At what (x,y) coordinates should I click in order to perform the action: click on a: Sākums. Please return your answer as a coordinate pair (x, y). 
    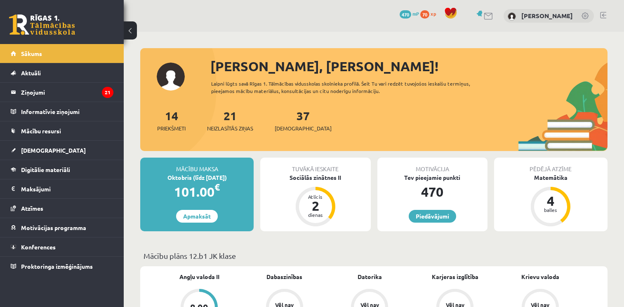
    Looking at the image, I should click on (62, 54).